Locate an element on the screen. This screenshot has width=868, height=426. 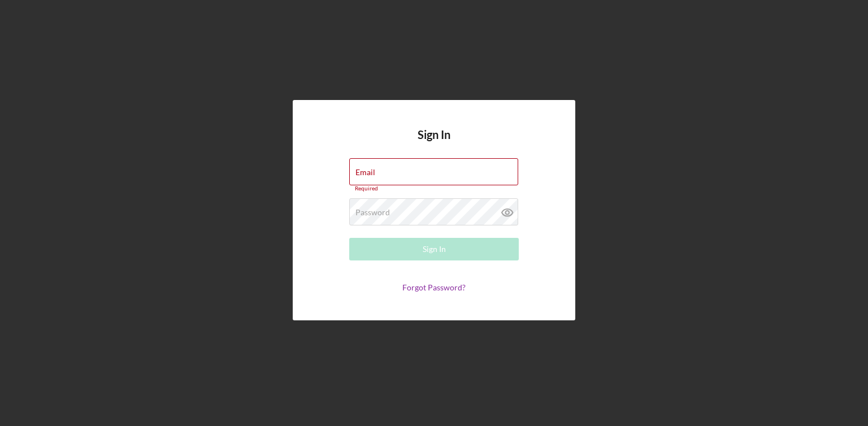
label: Password is located at coordinates (372, 212).